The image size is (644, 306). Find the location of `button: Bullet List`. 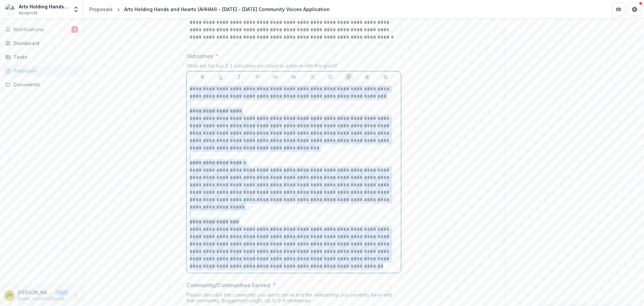

button: Bullet List is located at coordinates (312, 77).